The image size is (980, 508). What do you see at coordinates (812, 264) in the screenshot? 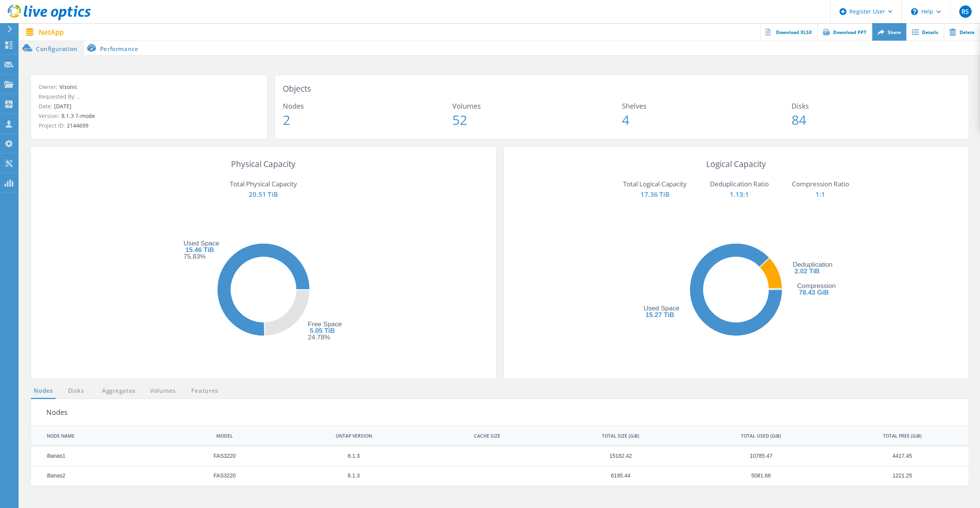
I see `tspan: Deduplication` at bounding box center [812, 264].